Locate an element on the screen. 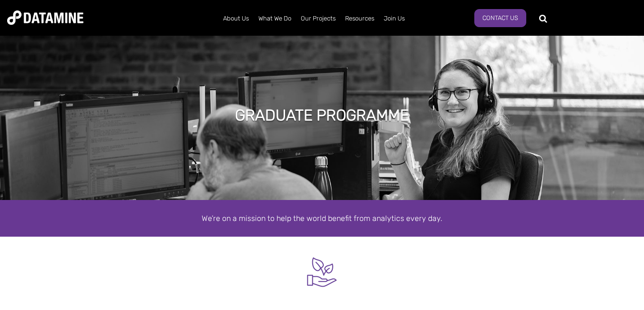 This screenshot has width=644, height=310. a: About Us is located at coordinates (236, 19).